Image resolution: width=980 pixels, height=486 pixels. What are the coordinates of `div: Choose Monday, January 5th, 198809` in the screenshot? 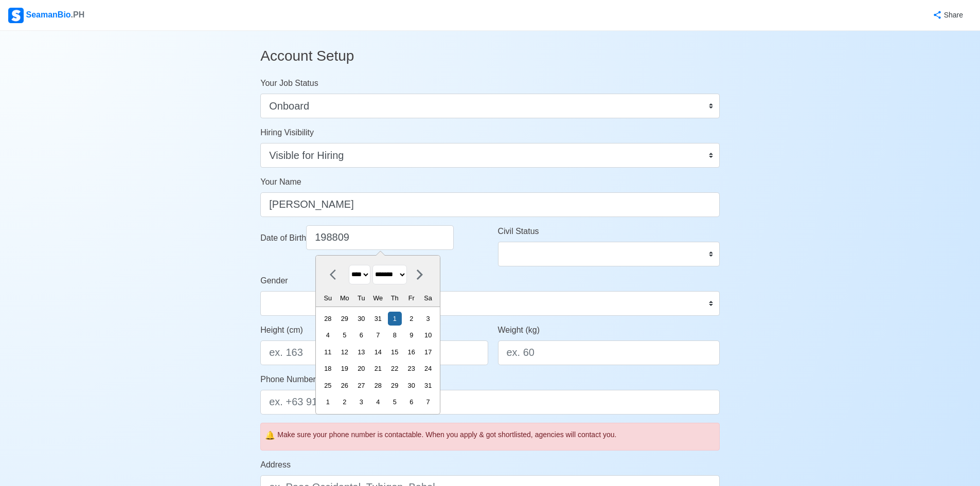 It's located at (344, 335).